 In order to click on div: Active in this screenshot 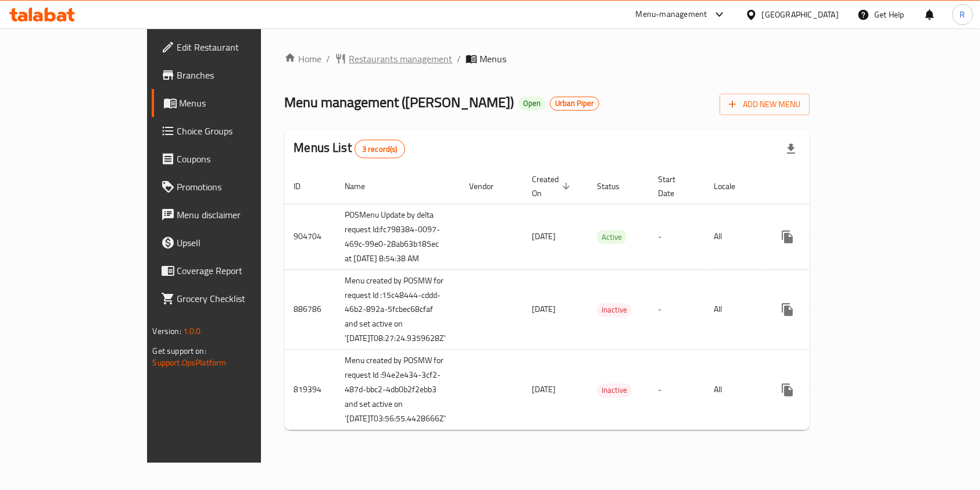, I will do `click(612, 237)`.